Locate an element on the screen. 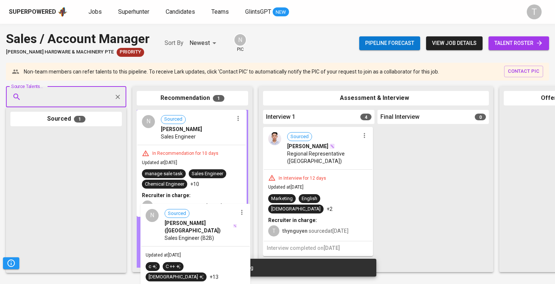 The width and height of the screenshot is (555, 284). a: Teams is located at coordinates (220, 12).